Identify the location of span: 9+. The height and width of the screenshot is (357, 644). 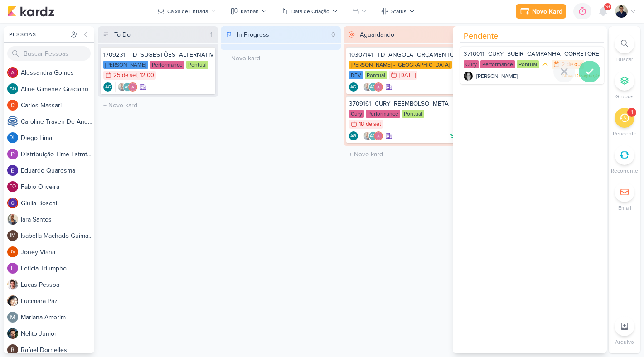
(608, 7).